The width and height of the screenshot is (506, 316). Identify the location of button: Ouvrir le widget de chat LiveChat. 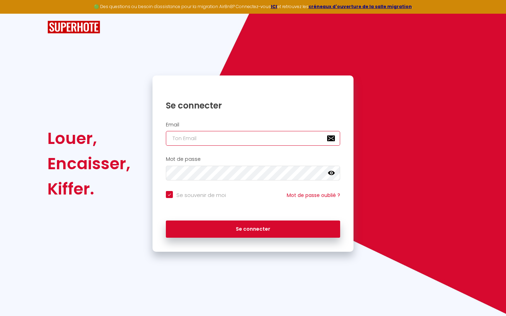
(16, 13).